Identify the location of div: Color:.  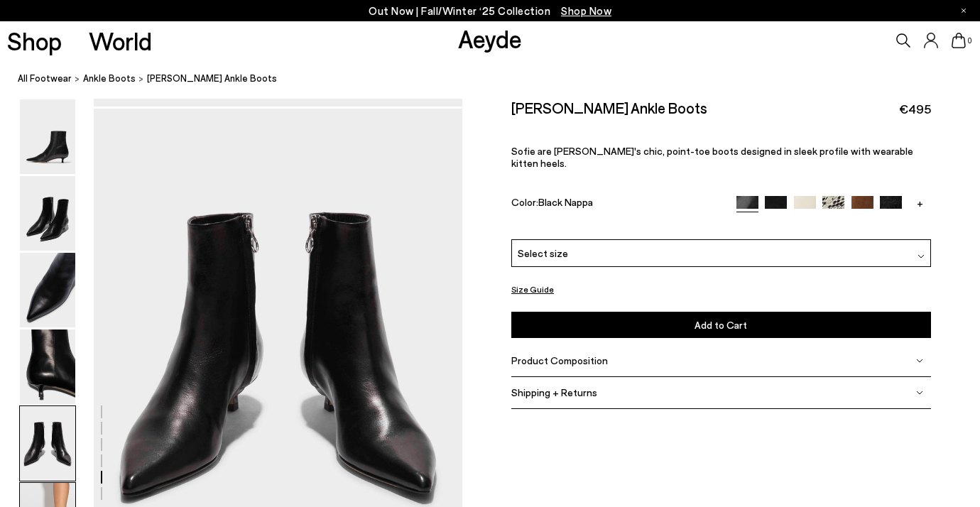
(617, 204).